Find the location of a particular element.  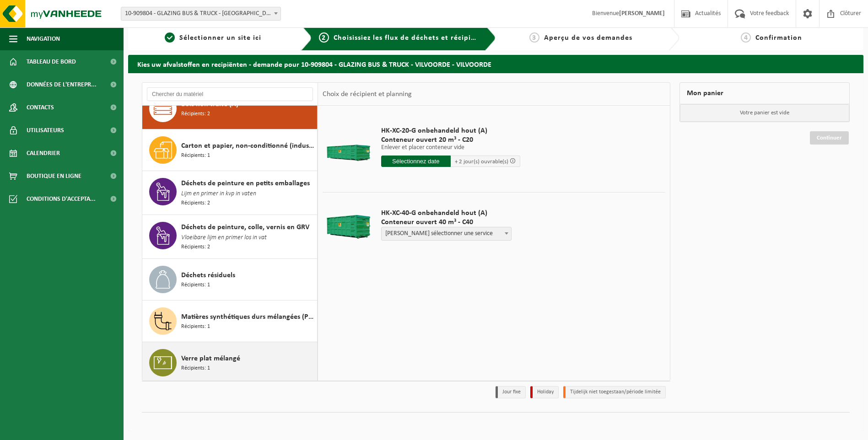

span: 10-909804 - GLAZING BUS & TRUCK - VILVOORDE - VILVOORDE is located at coordinates (201, 13).